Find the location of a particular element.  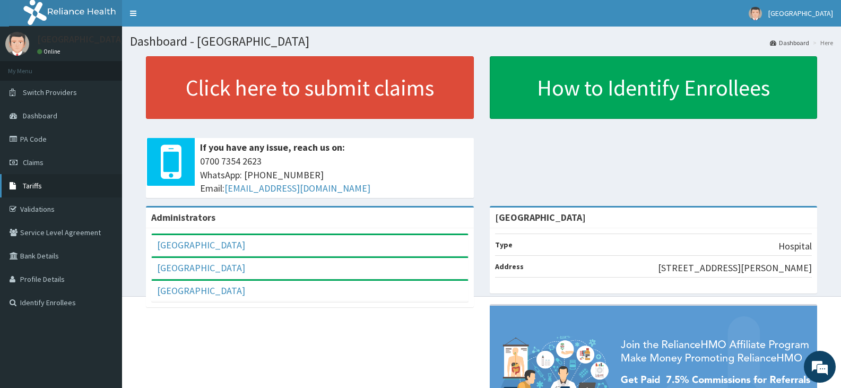

span: Tariffs is located at coordinates (32, 186).